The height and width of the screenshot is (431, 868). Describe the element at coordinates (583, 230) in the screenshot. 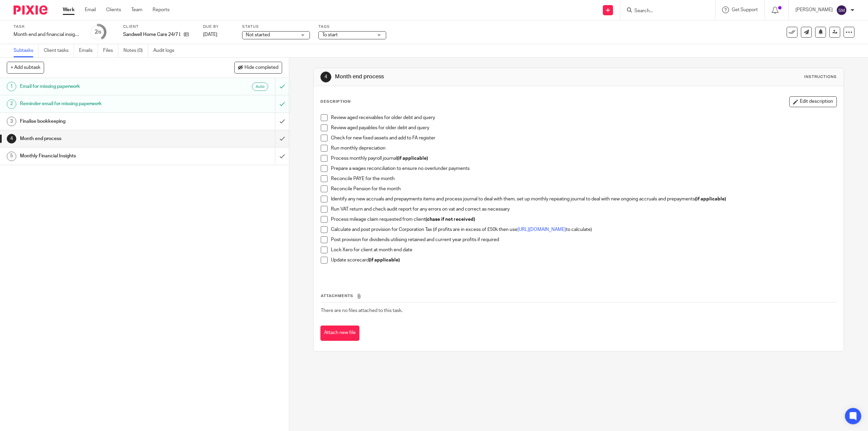

I see `p: Calculate and post provision for Corporation Tax (if profits are in excess of £50k then use to ca...` at that location.